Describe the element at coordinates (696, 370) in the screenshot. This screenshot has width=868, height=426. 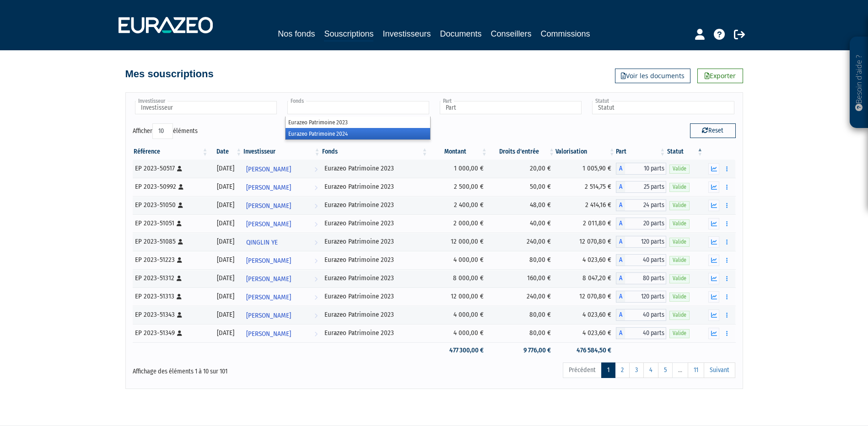
I see `a: 11` at that location.